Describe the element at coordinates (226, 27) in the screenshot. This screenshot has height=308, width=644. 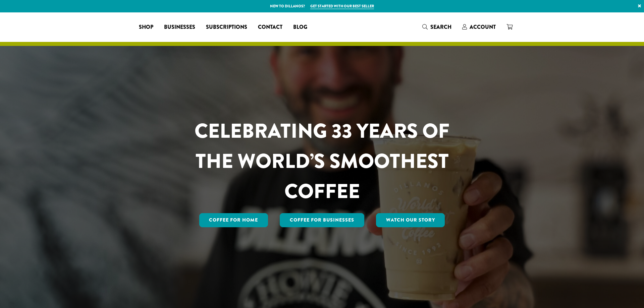
I see `span: Subscriptions` at that location.